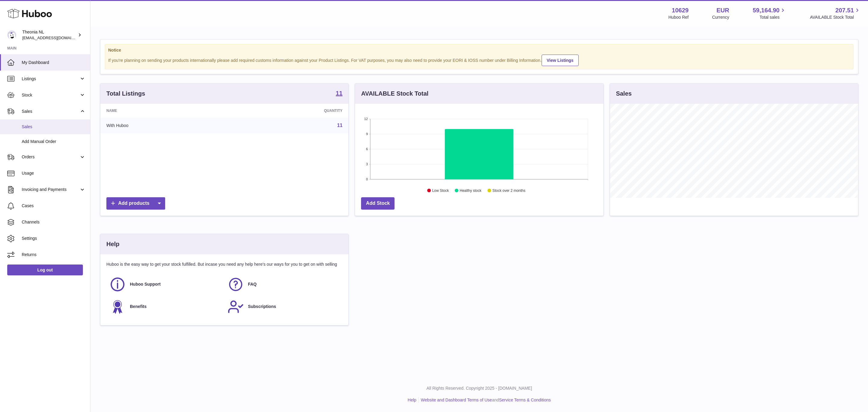  Describe the element at coordinates (366, 119) in the screenshot. I see `text: 12` at that location.